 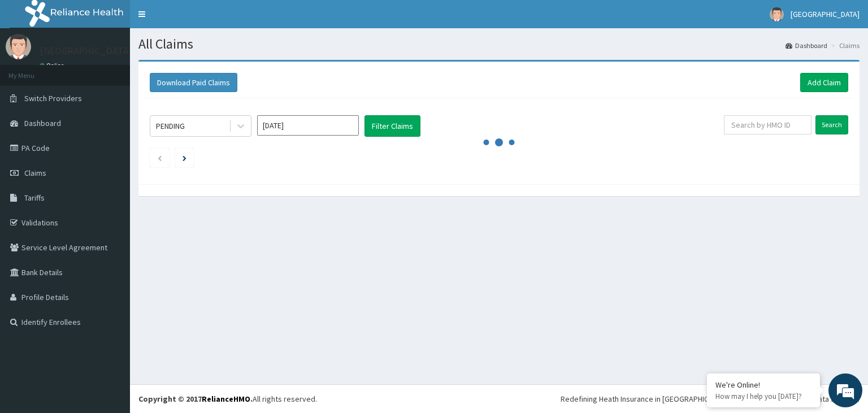 I want to click on a: Dashboard, so click(x=807, y=45).